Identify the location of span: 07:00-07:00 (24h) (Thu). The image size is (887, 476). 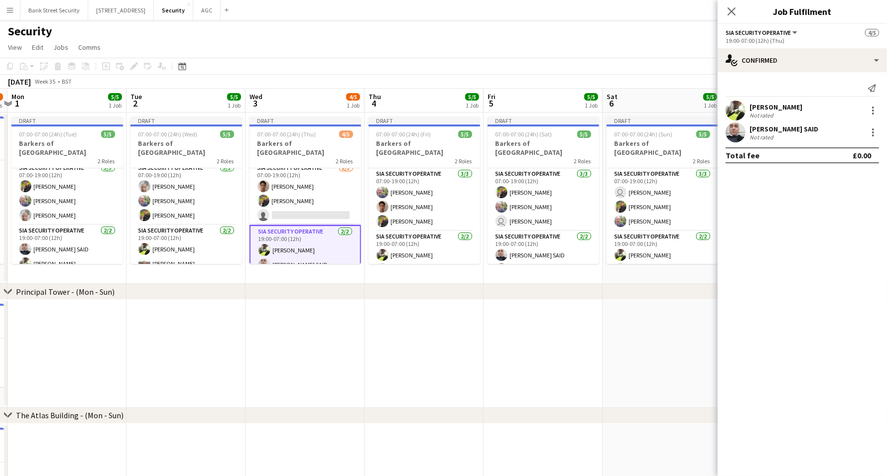
(287, 134).